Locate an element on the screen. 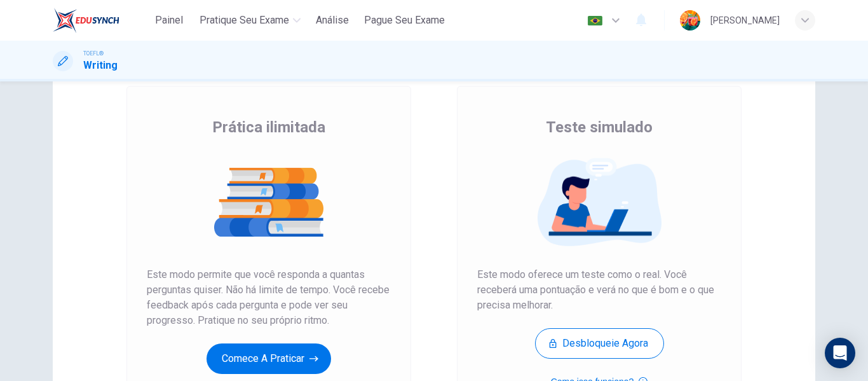  span: Este modo permite que você responda a quantas perguntas quiser. Não há limite de tempo. Você rece... is located at coordinates (269, 298).